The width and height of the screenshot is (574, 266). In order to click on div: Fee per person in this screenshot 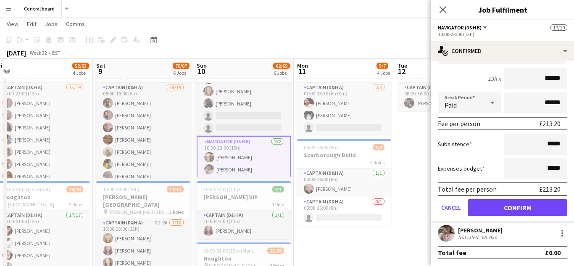, I will do `click(459, 124)`.